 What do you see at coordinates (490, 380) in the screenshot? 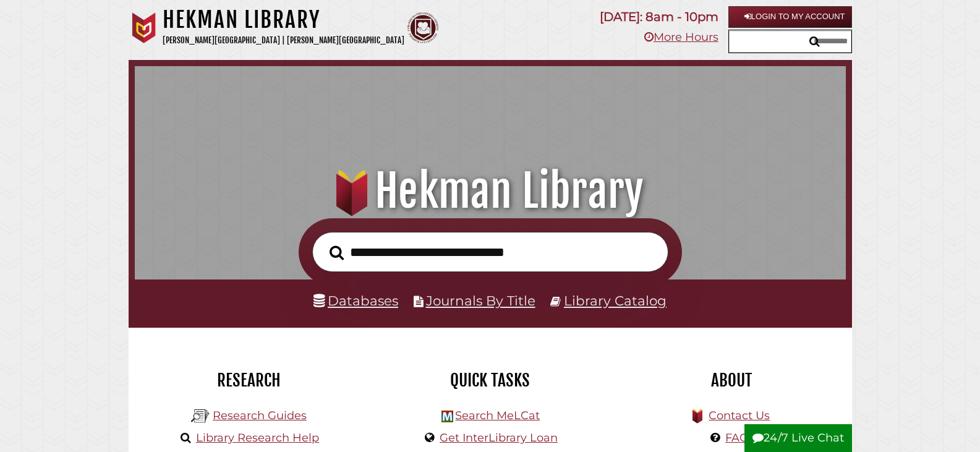
I see `h2: Quick Tasks` at bounding box center [490, 380].